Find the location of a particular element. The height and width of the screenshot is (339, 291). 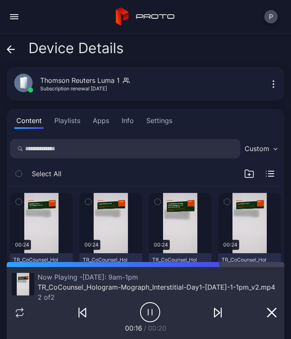

span: Select All is located at coordinates (46, 174).